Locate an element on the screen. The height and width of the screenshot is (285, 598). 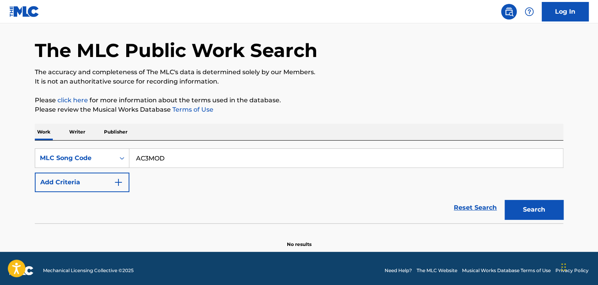
p: The accuracy and completeness of The MLC's data is determined solely by our Members. is located at coordinates (299, 72).